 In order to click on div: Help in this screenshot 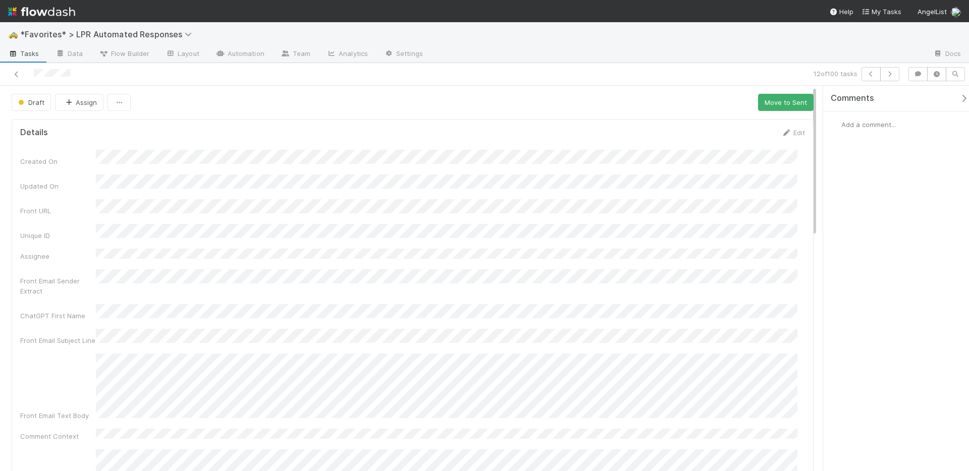, I will do `click(841, 12)`.